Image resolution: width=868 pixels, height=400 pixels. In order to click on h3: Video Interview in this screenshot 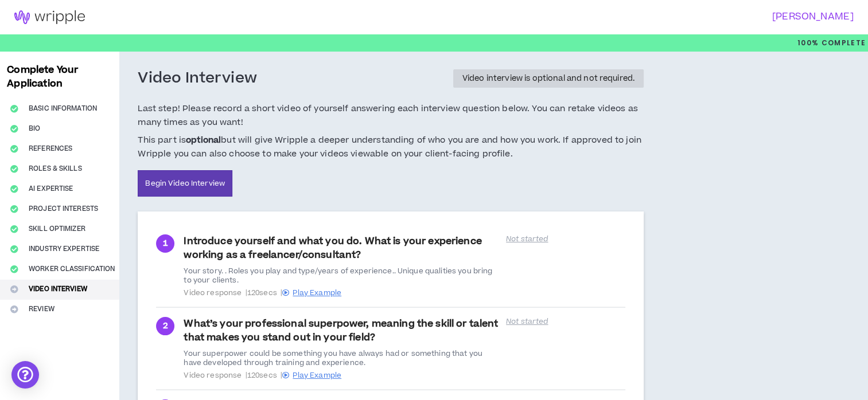, I will do `click(198, 79)`.